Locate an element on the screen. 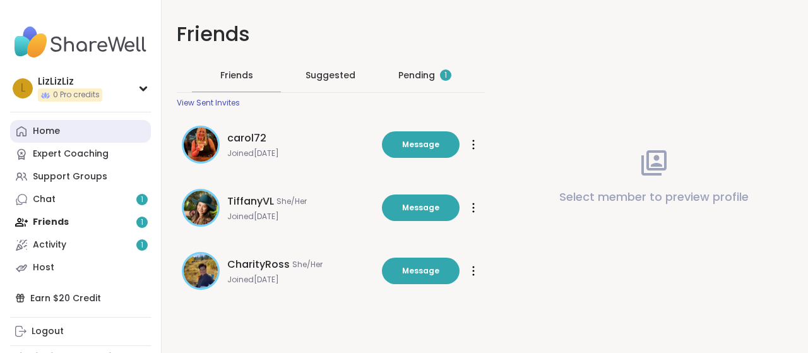 This screenshot has width=808, height=353. img: TiffanyVL is located at coordinates (201, 208).